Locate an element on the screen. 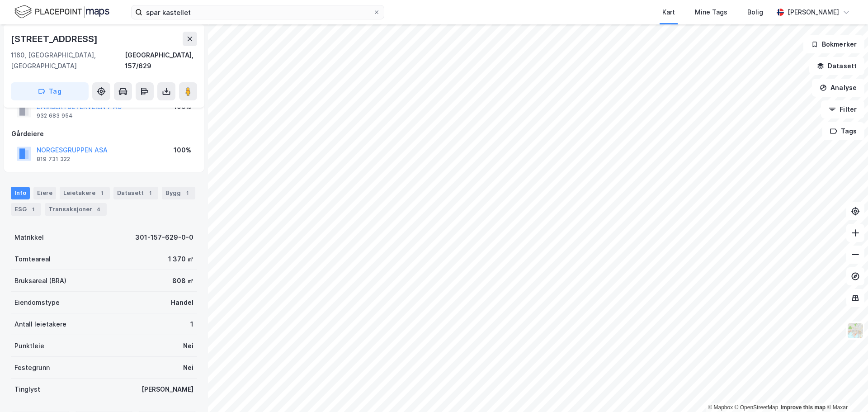 The height and width of the screenshot is (412, 868). button: Tag is located at coordinates (50, 91).